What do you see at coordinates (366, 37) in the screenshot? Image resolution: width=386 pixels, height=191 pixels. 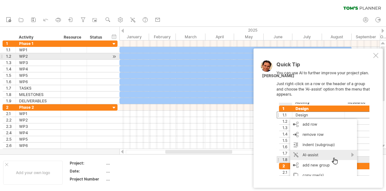 I see `div: September 2025` at bounding box center [366, 37].